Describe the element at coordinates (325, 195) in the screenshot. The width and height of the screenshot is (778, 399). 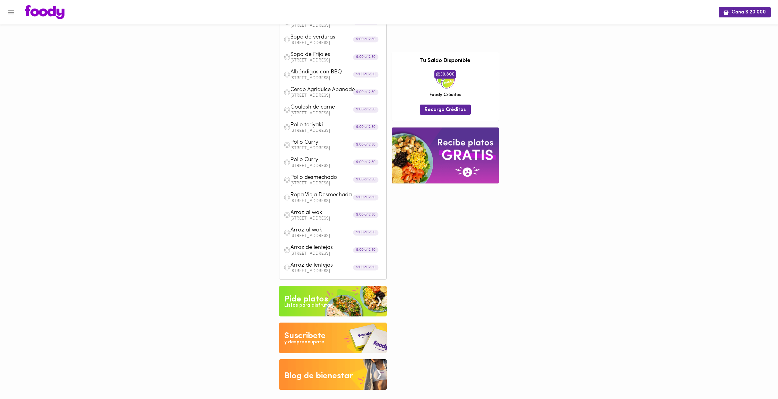
I see `span: Ropa Vieja Desmechada` at that location.